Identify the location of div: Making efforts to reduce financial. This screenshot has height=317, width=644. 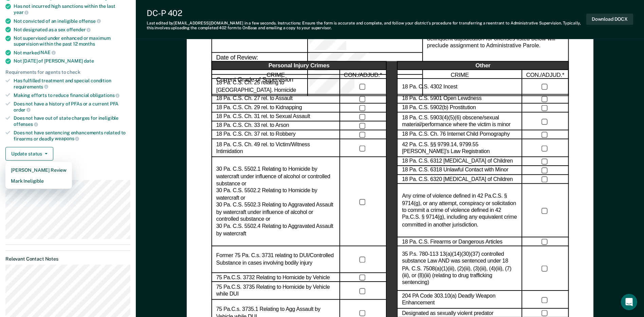
(72, 95).